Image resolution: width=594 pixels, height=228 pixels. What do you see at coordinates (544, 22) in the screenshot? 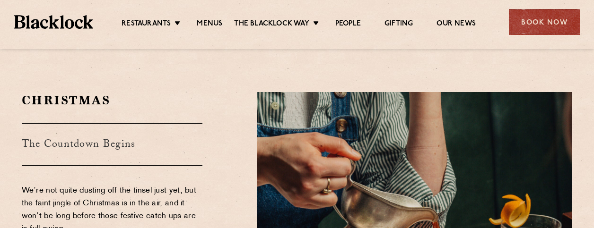
I see `div: Book Now` at bounding box center [544, 22].